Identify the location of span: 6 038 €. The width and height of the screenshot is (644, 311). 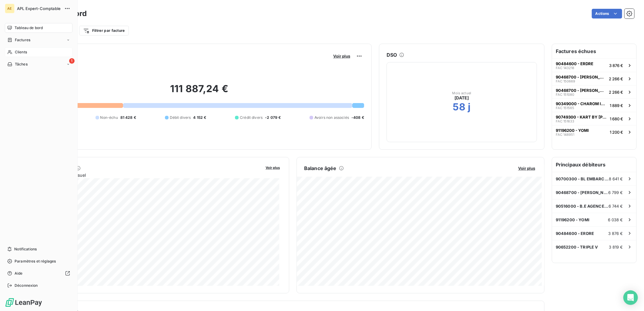
(615, 220).